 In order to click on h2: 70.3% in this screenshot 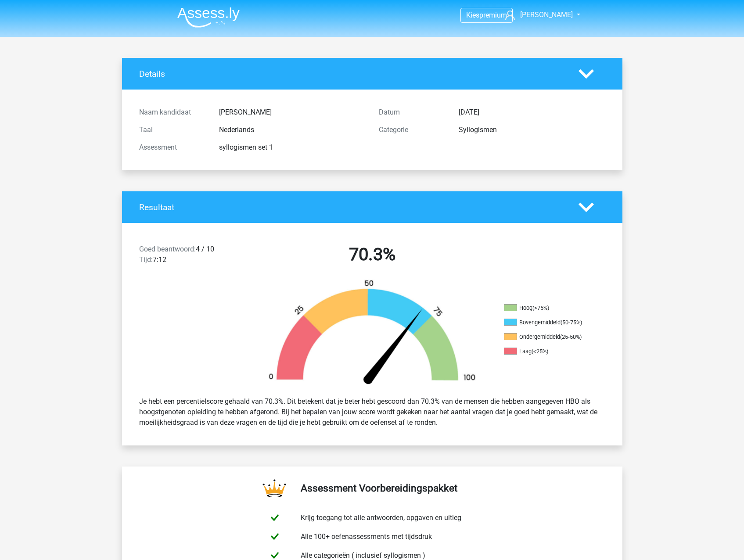, I will do `click(372, 255)`.